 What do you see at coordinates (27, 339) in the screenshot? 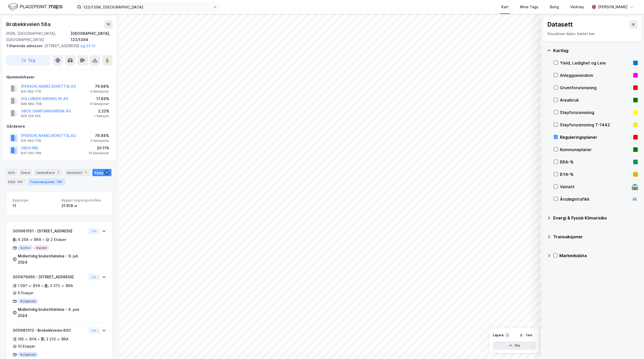
I see `div: 195 ㎡ BYA` at bounding box center [27, 339].